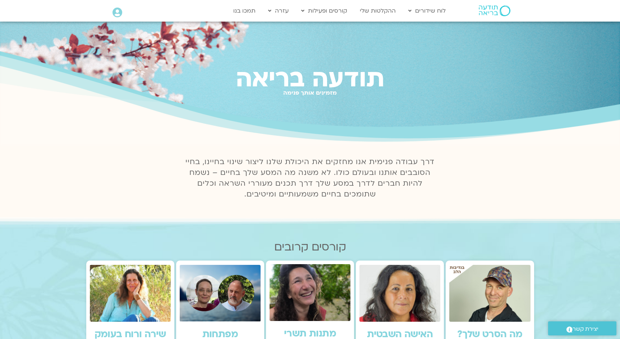 The width and height of the screenshot is (620, 339). What do you see at coordinates (278, 11) in the screenshot?
I see `a: עזרה` at bounding box center [278, 11].